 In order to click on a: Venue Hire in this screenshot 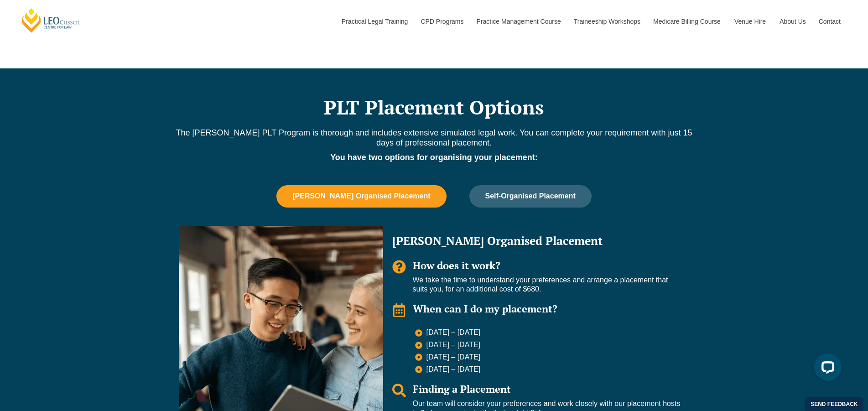, I will do `click(750, 21)`.